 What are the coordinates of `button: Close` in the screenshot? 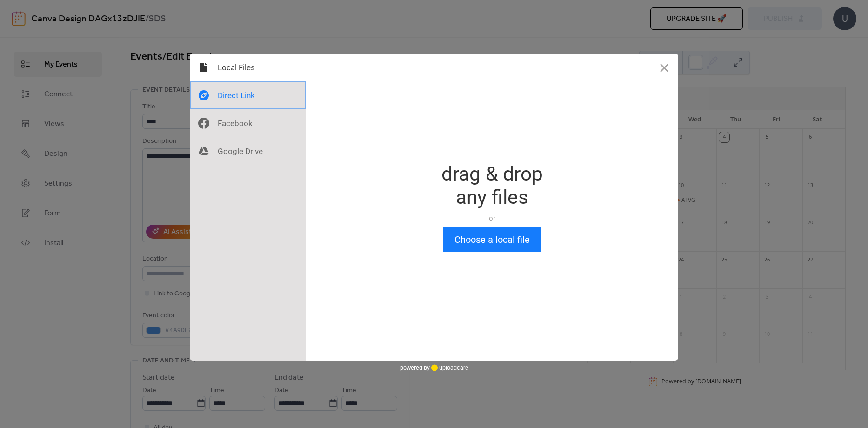 It's located at (664, 68).